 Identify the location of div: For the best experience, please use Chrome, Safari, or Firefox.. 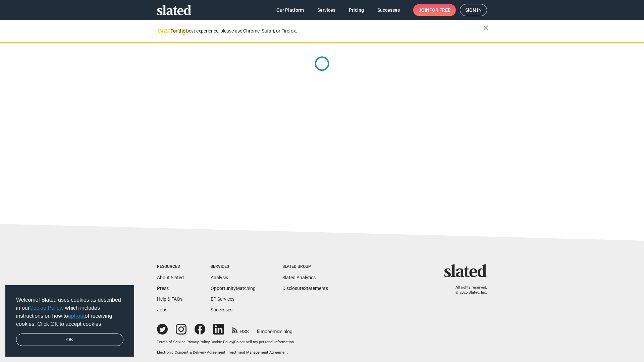
(326, 31).